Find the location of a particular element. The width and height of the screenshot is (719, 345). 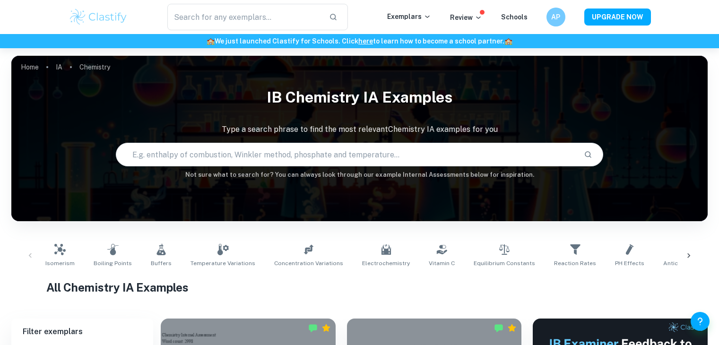

a: here is located at coordinates (365, 41).